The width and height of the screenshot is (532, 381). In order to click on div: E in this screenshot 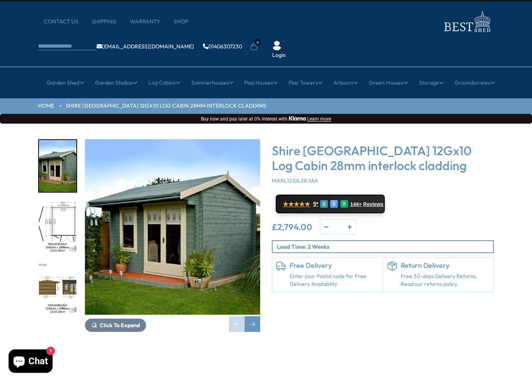, I will do `click(334, 204)`.